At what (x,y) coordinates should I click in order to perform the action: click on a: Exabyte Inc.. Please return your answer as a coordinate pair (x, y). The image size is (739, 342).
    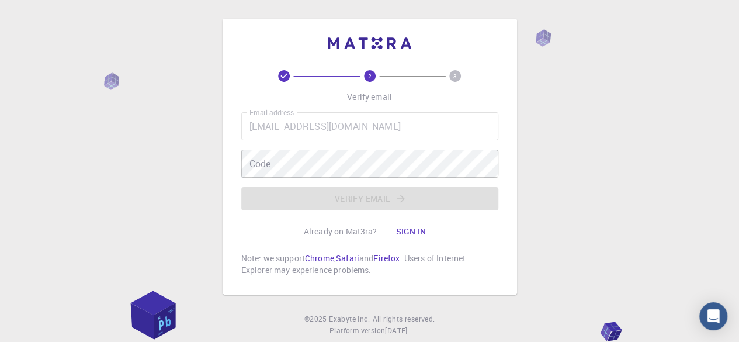
    Looking at the image, I should click on (350, 319).